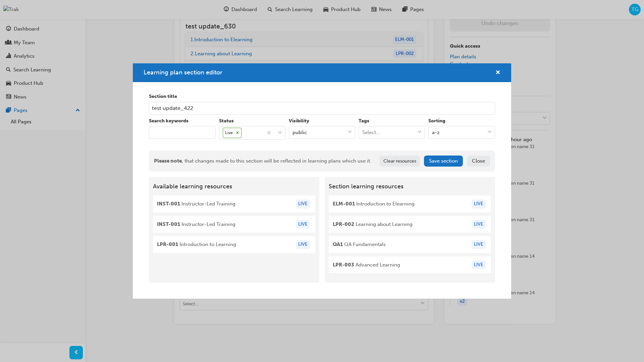  What do you see at coordinates (322, 121) in the screenshot?
I see `label: Visibility` at bounding box center [322, 121].